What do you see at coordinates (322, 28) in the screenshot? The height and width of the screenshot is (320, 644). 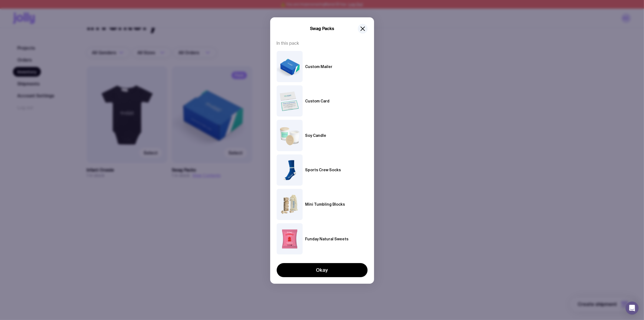 I see `h5: Swag Packs` at bounding box center [322, 28].